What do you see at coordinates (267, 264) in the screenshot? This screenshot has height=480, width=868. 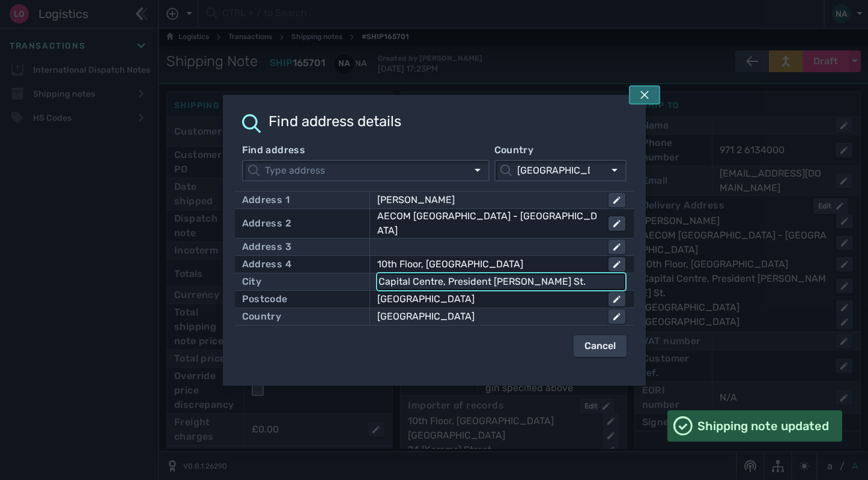 I see `div: Address 4` at bounding box center [267, 264].